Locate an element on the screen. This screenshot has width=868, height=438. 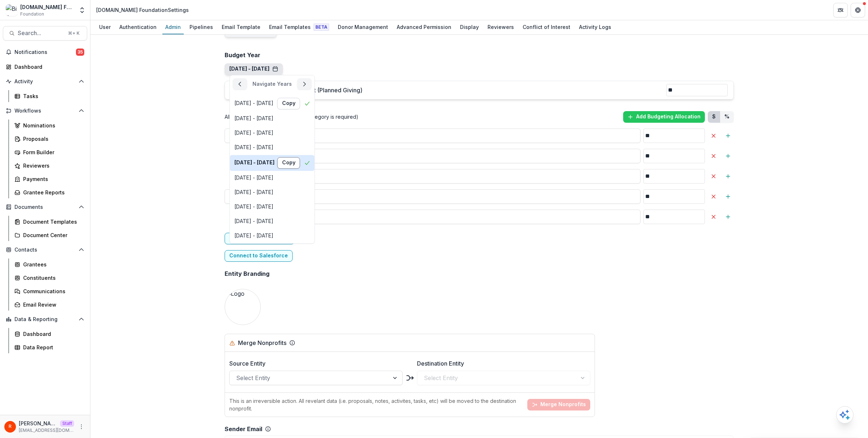
div: Document Center is located at coordinates (52, 235).